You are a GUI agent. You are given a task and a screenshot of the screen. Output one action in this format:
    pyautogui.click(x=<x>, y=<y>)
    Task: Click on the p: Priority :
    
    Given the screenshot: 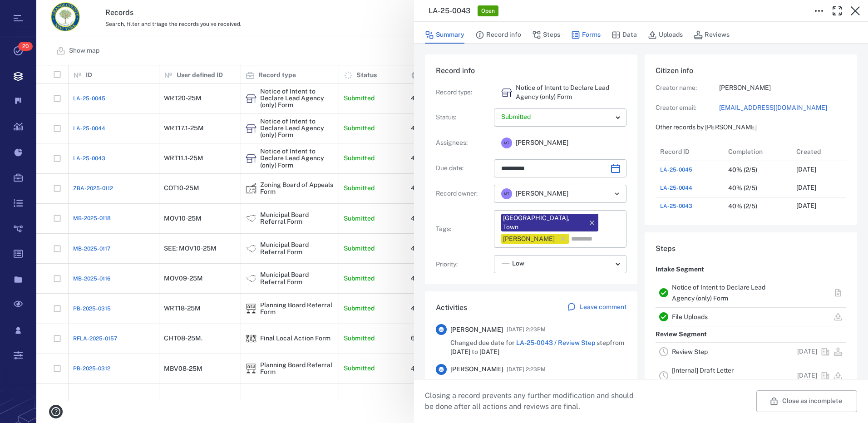 What is the action you would take?
    pyautogui.click(x=463, y=265)
    